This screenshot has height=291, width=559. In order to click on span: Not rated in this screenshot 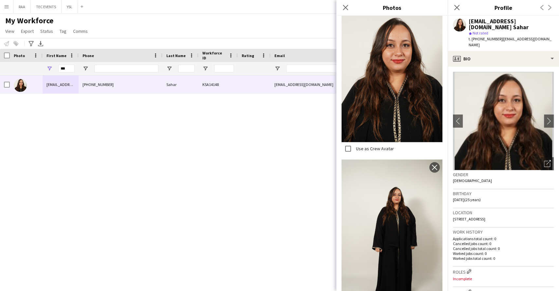, I will do `click(481, 33)`.